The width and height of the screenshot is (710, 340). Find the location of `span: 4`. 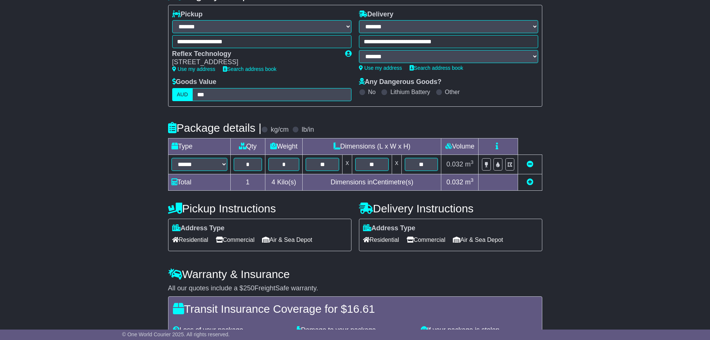

span: 4 is located at coordinates (273, 182).